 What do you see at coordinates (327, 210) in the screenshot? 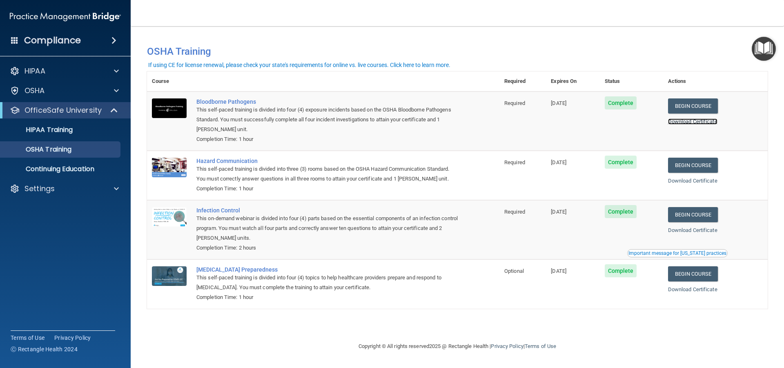
I see `div: Infection Control` at bounding box center [327, 210].